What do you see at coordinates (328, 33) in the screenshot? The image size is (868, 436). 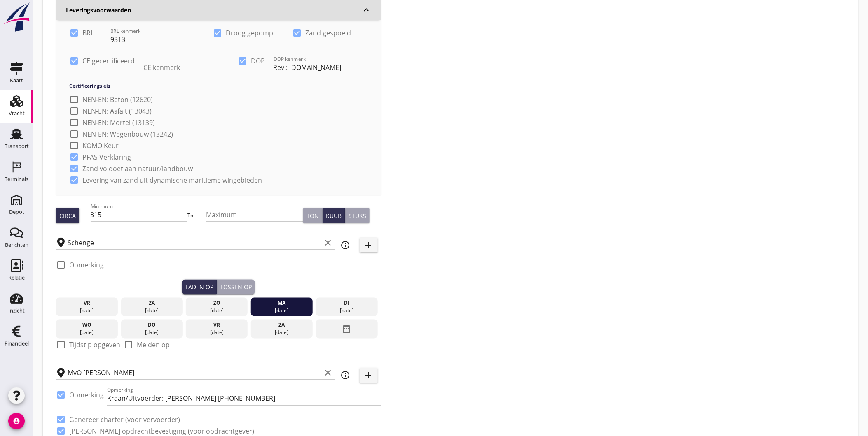 I see `label: Zand gespoeld` at bounding box center [328, 33].